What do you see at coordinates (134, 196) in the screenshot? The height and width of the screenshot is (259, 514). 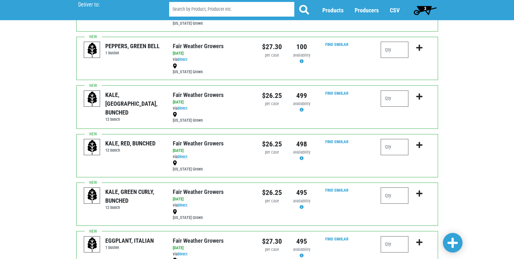 I see `div: KALE, GREEN CURLY, BUNCHED` at bounding box center [134, 196].